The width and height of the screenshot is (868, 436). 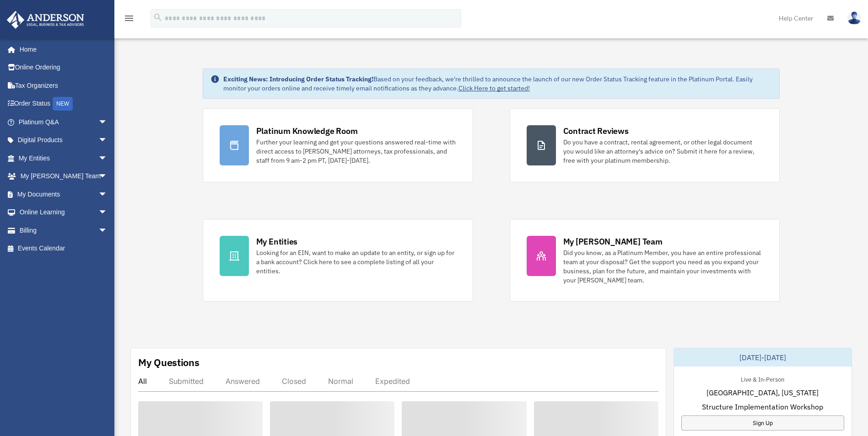 I want to click on a: Digital Productsarrow_drop_down, so click(x=64, y=140).